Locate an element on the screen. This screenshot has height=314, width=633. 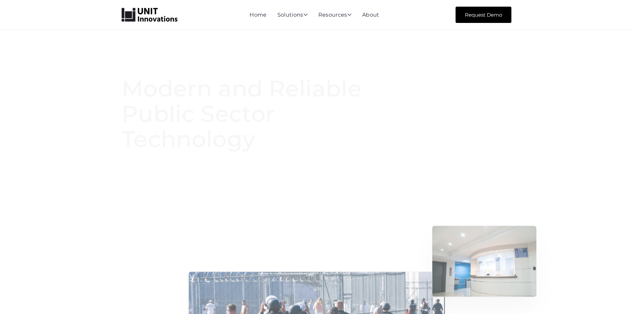
a: About is located at coordinates (371, 15).